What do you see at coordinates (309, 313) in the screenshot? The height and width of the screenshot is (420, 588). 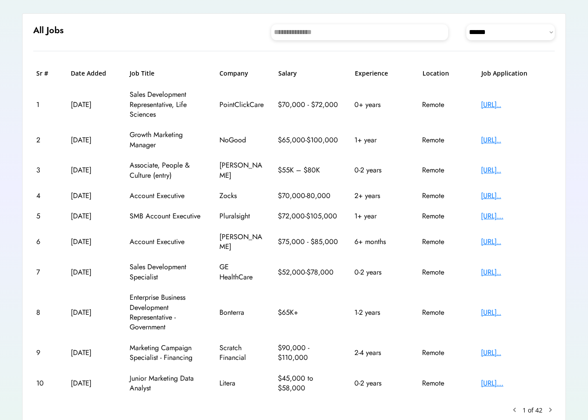 I see `div: $65K+` at bounding box center [309, 313].